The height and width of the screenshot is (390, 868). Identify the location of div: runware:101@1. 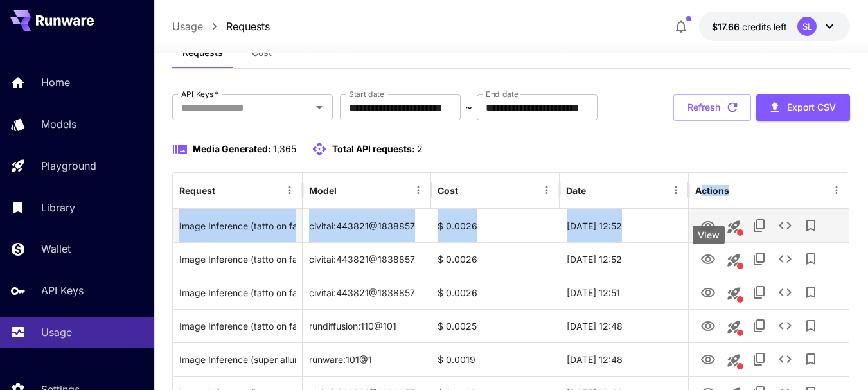
(367, 359).